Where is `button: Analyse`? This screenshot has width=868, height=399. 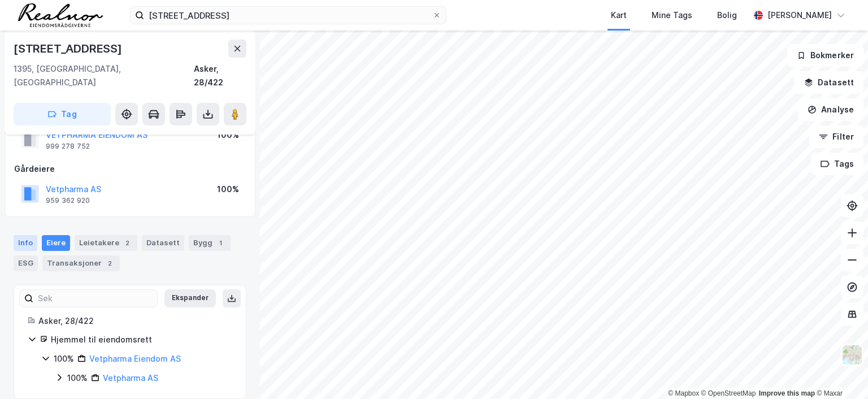 button: Analyse is located at coordinates (831, 110).